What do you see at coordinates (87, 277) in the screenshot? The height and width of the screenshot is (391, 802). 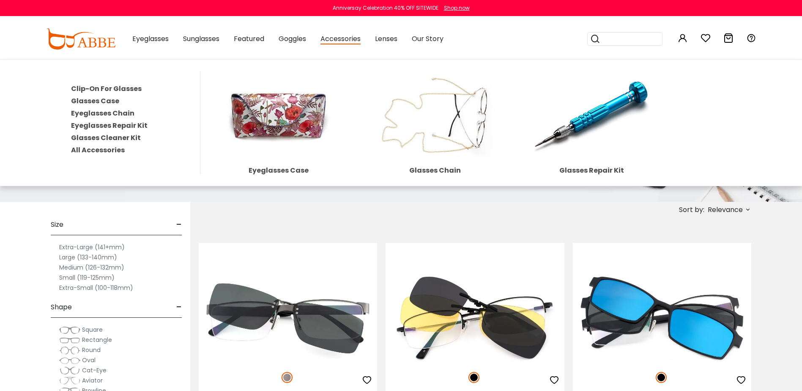 I see `label: Small (119-125mm)` at bounding box center [87, 277].